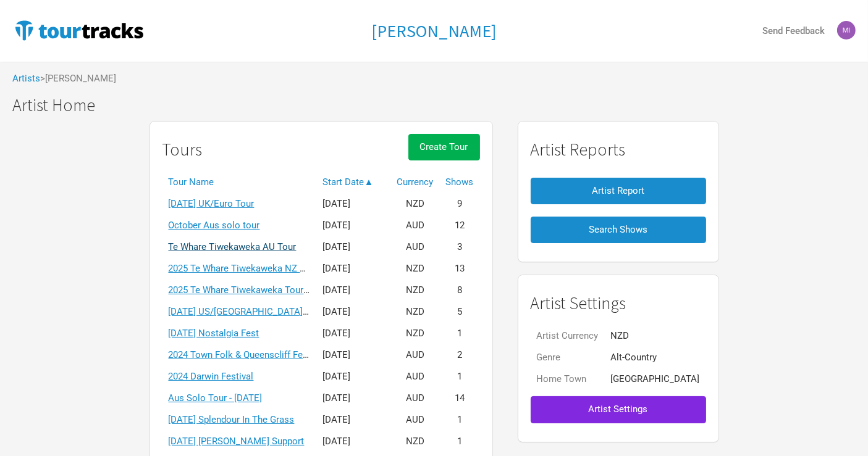 The image size is (868, 456). Describe the element at coordinates (618, 230) in the screenshot. I see `button: Search Shows` at that location.